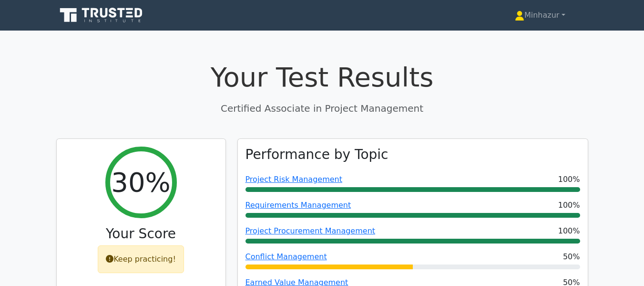 Image resolution: width=644 pixels, height=286 pixels. Describe the element at coordinates (540, 15) in the screenshot. I see `a: Minhazur` at that location.